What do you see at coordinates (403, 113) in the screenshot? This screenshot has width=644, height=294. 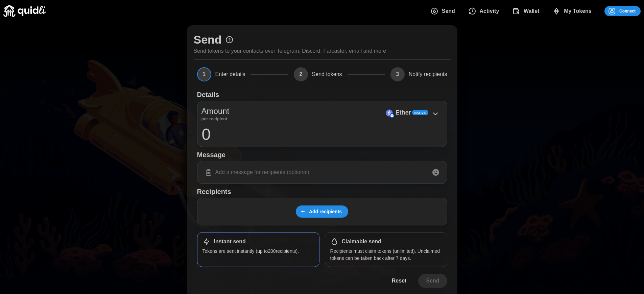 I see `p: Ether` at bounding box center [403, 113].